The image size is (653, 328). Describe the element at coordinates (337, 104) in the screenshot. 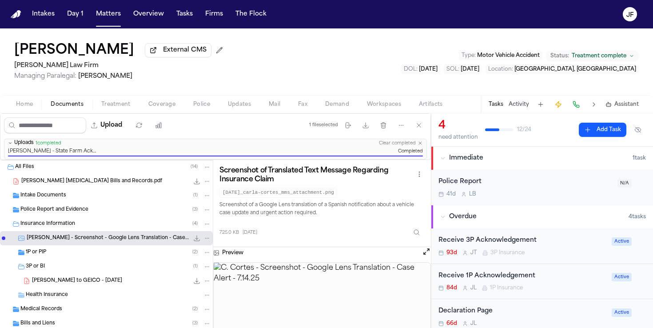

I see `span: Demand` at that location.